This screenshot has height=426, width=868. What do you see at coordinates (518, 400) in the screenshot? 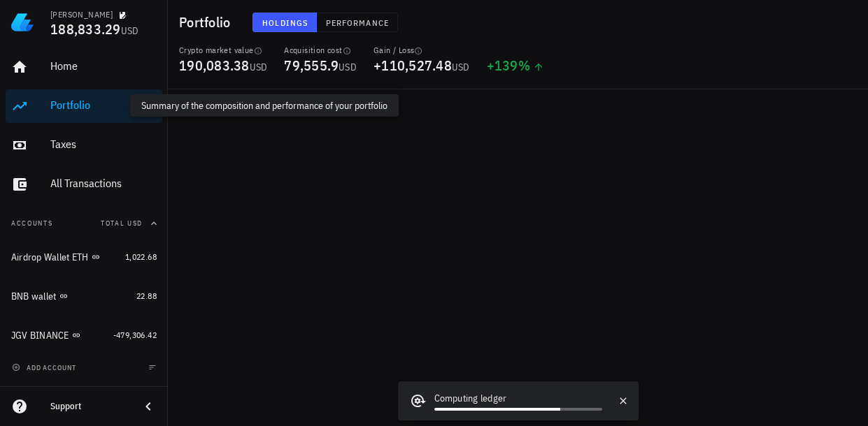
I see `div: Computing ledger` at bounding box center [518, 400].